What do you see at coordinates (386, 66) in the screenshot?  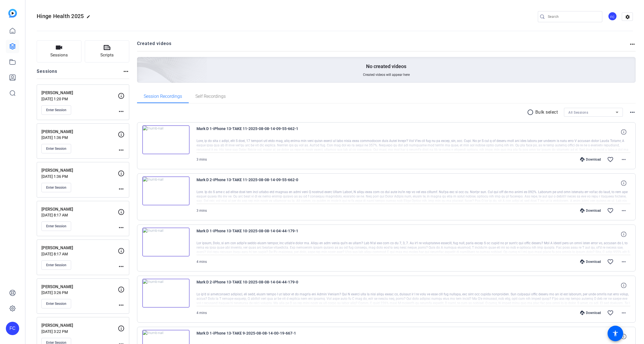 I see `p: No created videos` at bounding box center [386, 66].